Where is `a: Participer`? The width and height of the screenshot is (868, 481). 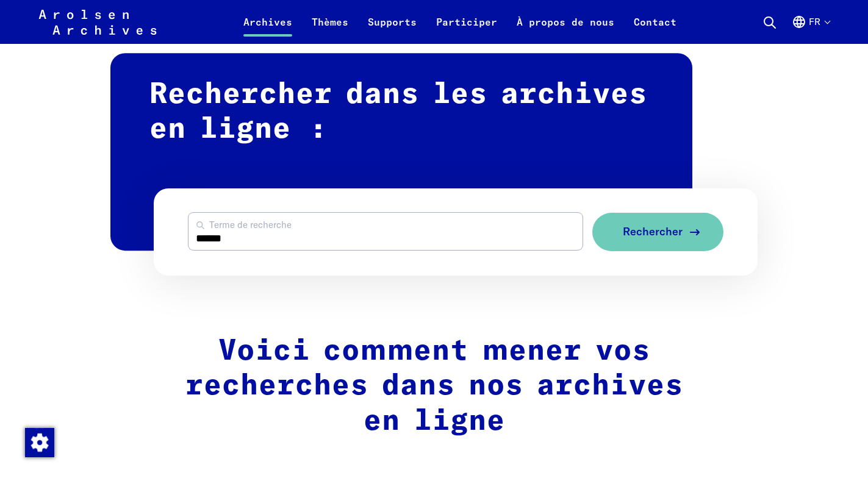 a: Participer is located at coordinates (467, 29).